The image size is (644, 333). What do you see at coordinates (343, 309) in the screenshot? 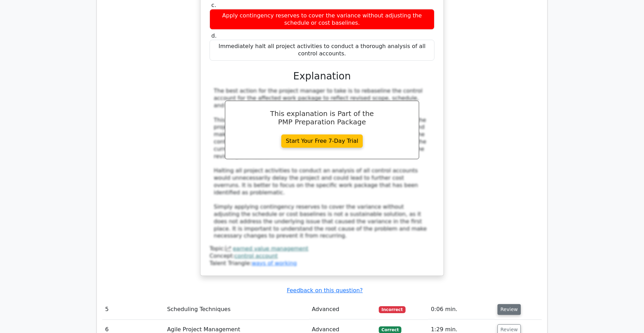
I see `td: Advanced` at bounding box center [343, 309].